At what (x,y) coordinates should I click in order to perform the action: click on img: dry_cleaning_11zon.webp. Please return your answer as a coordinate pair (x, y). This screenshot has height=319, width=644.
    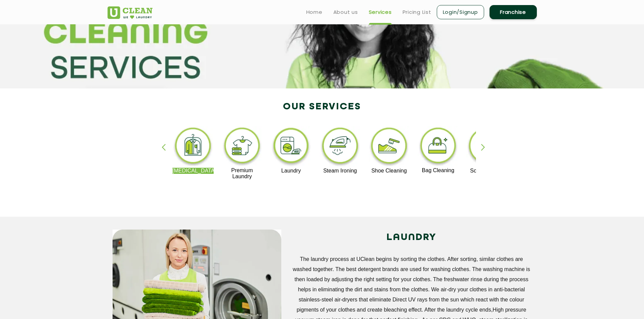
    Looking at the image, I should click on (193, 147).